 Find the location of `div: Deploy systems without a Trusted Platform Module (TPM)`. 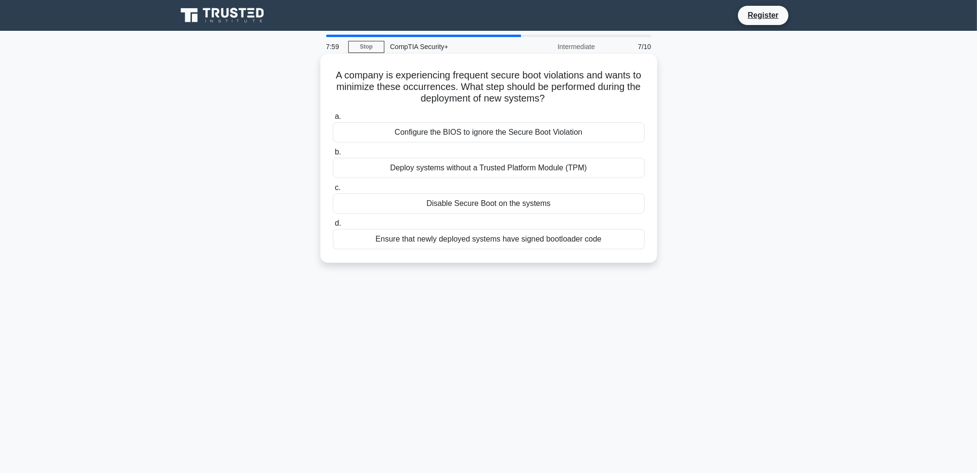

div: Deploy systems without a Trusted Platform Module (TPM) is located at coordinates (489, 168).